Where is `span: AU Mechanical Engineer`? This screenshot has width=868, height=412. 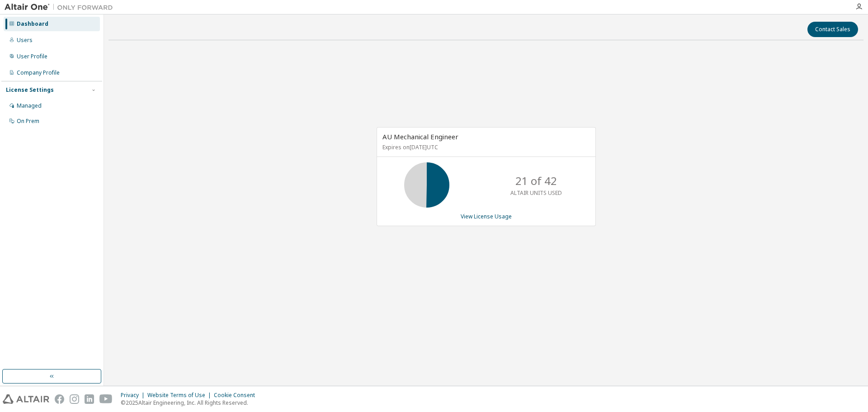
span: AU Mechanical Engineer is located at coordinates (420, 137).